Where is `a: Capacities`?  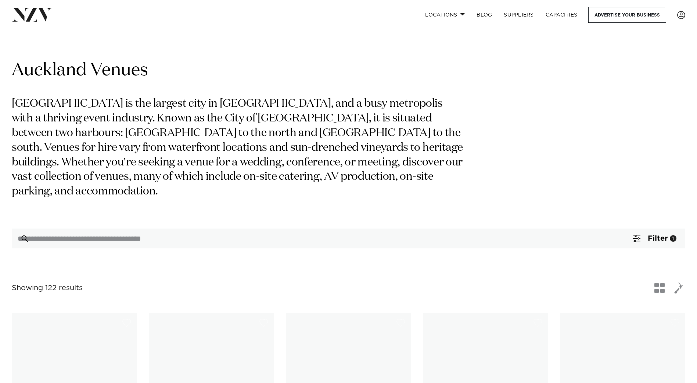 a: Capacities is located at coordinates (561, 15).